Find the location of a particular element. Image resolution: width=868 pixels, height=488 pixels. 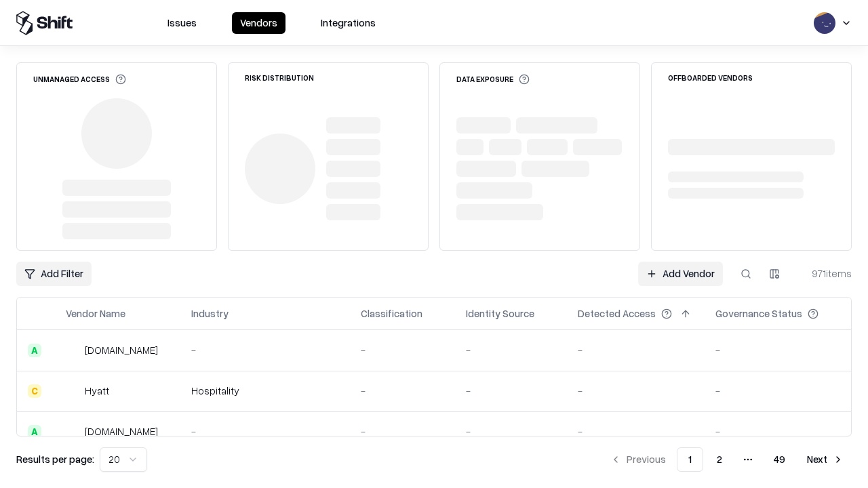

div: 971 items is located at coordinates (825, 273).